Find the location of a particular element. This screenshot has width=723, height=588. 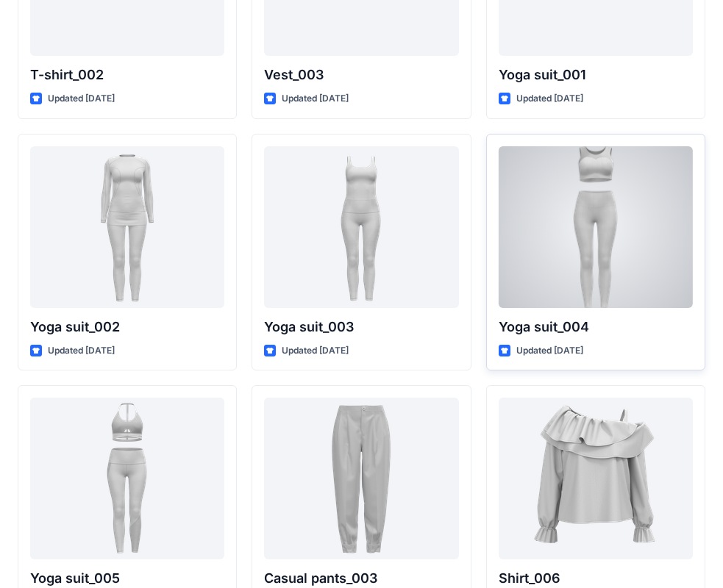

p: Yoga suit_003 is located at coordinates (362, 327).